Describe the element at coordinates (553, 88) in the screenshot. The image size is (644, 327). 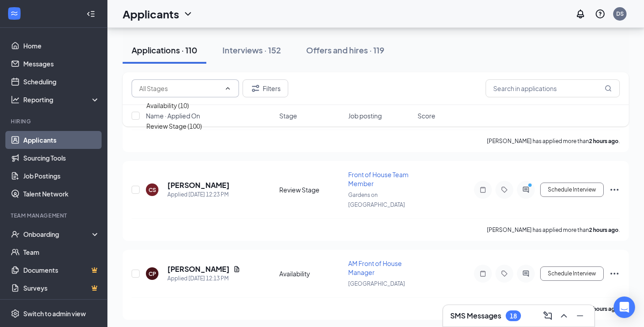
I see `input: Search in applications` at that location.